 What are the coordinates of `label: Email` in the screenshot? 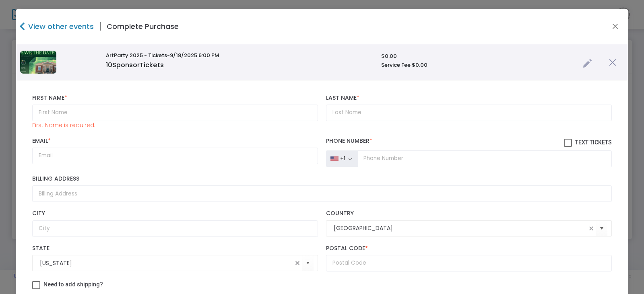 It's located at (175, 141).